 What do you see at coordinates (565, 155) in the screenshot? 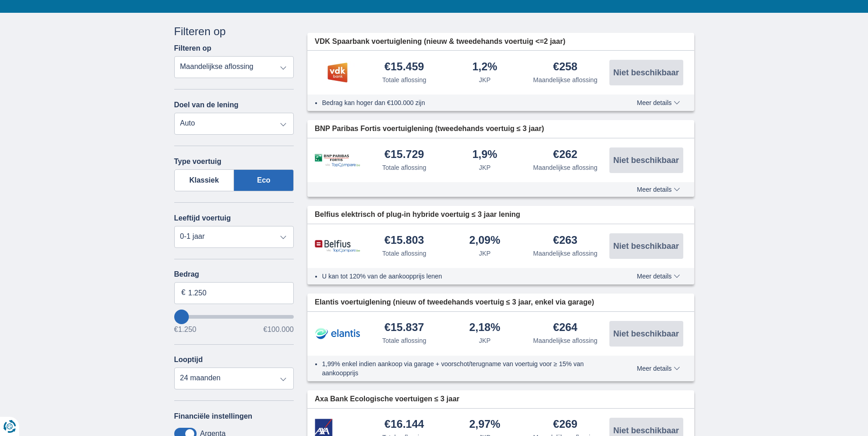
I see `div: €262` at bounding box center [565, 155].